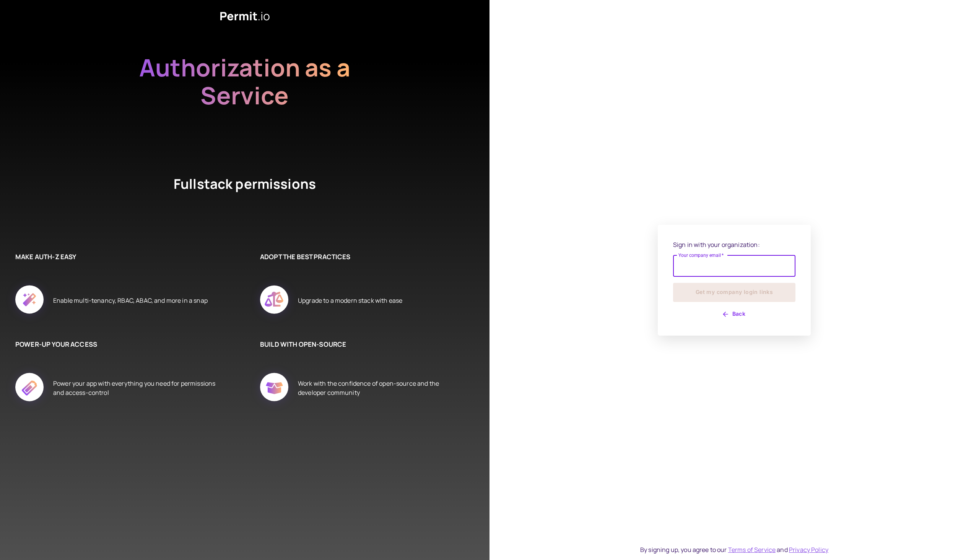 The width and height of the screenshot is (979, 560). I want to click on div: Enable multi-tenancy, RBAC, ABAC, and more in a snap, so click(130, 301).